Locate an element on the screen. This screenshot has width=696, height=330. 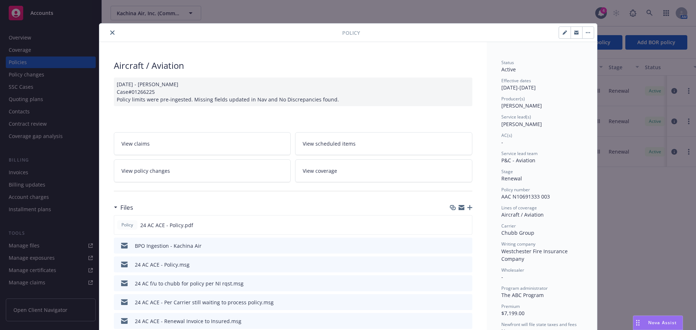
span: Carrier is located at coordinates (509, 226).